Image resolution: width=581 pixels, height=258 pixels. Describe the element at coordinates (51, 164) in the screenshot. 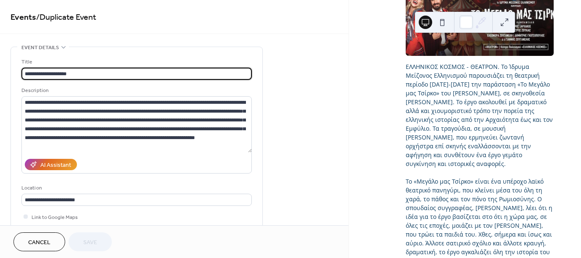

I see `button: AI Assistant` at that location.